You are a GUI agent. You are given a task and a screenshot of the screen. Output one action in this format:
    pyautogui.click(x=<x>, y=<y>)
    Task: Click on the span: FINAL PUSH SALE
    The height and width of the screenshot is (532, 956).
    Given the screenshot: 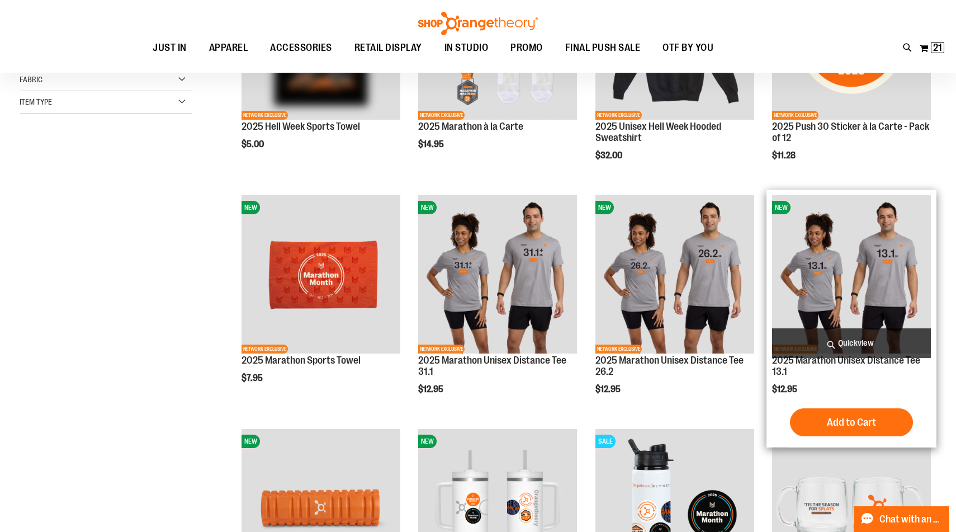 What is the action you would take?
    pyautogui.click(x=602, y=48)
    